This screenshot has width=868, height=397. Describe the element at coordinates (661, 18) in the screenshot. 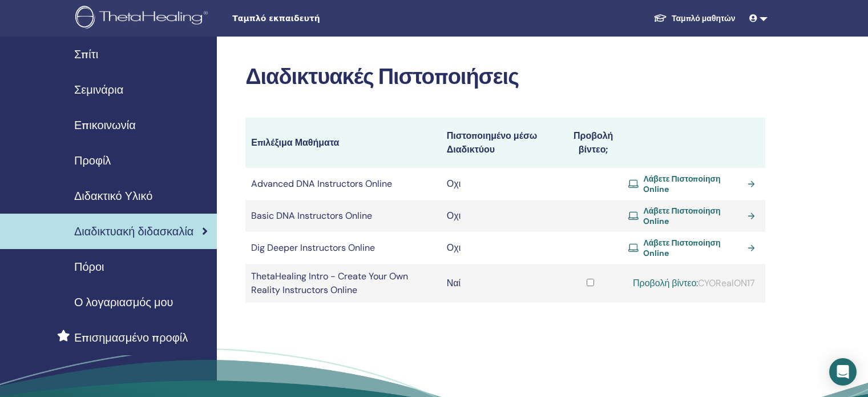

I see `img: graduation-cap-white.svg` at that location.